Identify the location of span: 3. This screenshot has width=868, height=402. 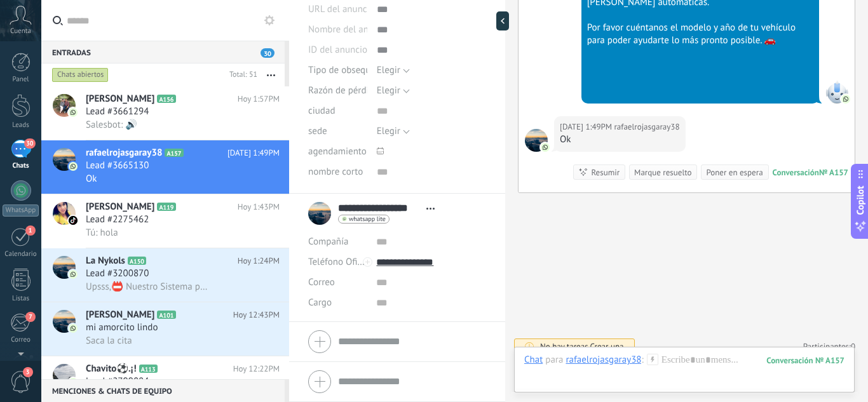
(28, 372).